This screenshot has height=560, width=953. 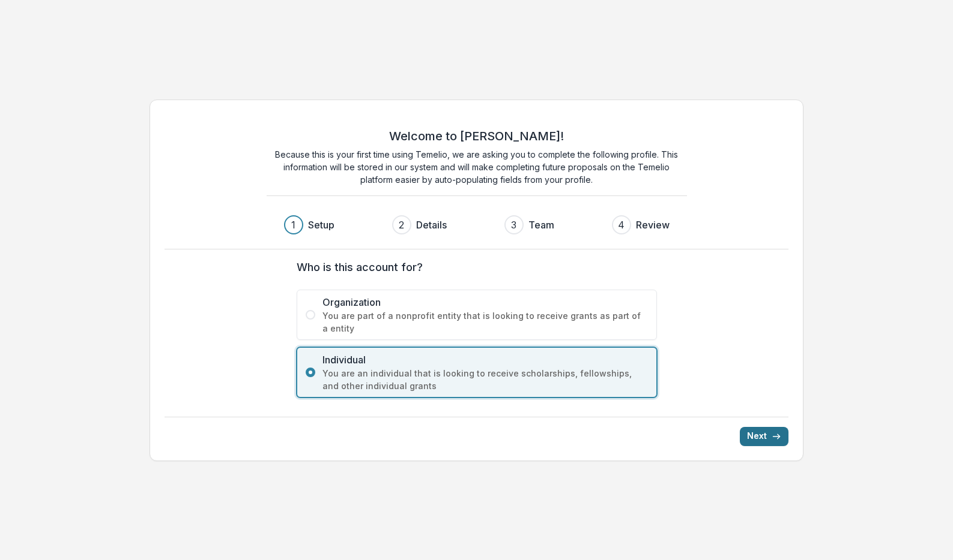 What do you see at coordinates (477, 225) in the screenshot?
I see `div: Progress` at bounding box center [477, 225].